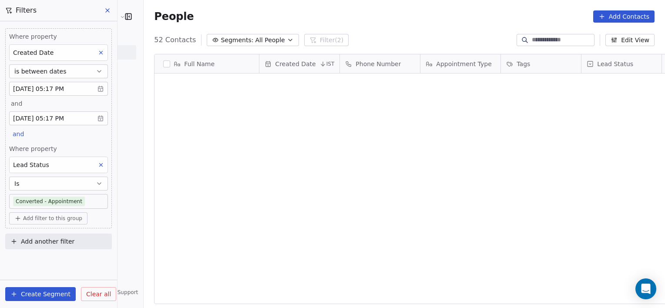 The width and height of the screenshot is (665, 308). What do you see at coordinates (622, 64) in the screenshot?
I see `div: Lead Status` at bounding box center [622, 64].